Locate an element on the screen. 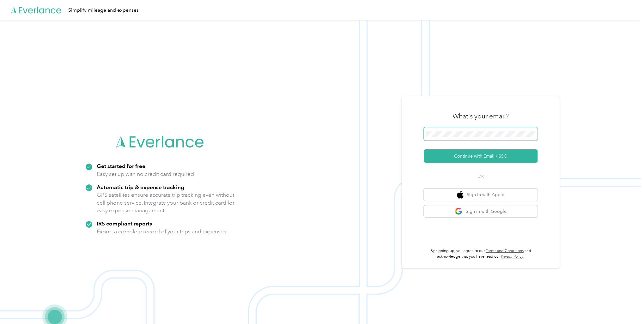 The height and width of the screenshot is (324, 644). div: Simplify mileage and expenses is located at coordinates (103, 10).